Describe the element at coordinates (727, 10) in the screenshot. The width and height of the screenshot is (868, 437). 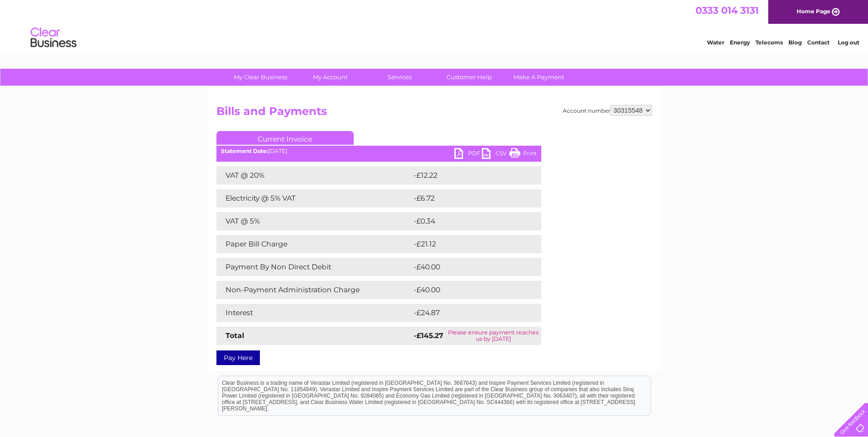
I see `a: 0333 014 3131` at that location.